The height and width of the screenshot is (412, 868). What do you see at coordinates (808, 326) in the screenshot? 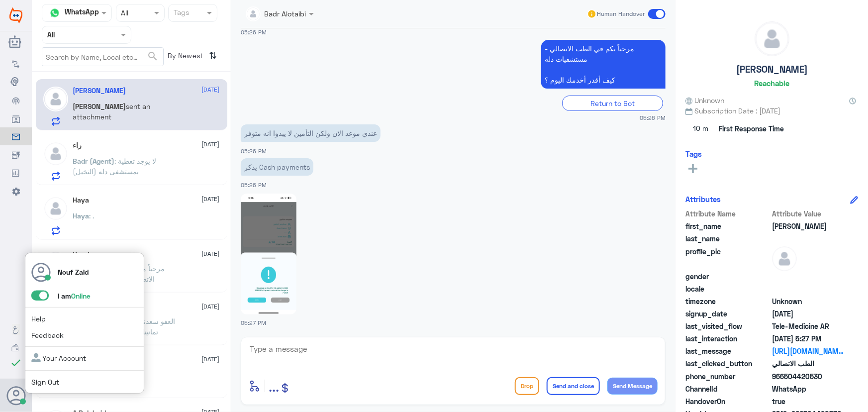
I see `span: Tele-Medicine AR` at bounding box center [808, 326].